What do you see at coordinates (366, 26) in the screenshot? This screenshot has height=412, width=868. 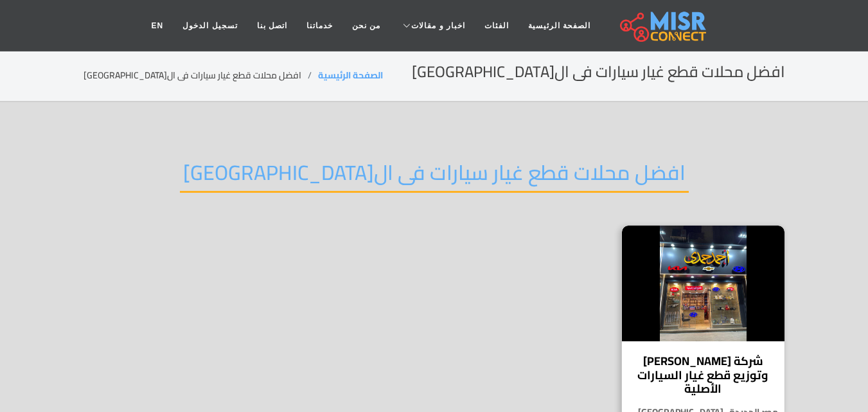 I see `a: من نحن` at bounding box center [366, 26].